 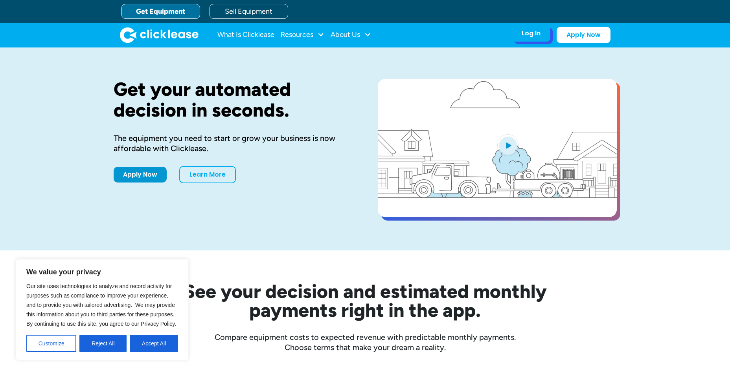 I want to click on div: Log In, so click(x=531, y=33).